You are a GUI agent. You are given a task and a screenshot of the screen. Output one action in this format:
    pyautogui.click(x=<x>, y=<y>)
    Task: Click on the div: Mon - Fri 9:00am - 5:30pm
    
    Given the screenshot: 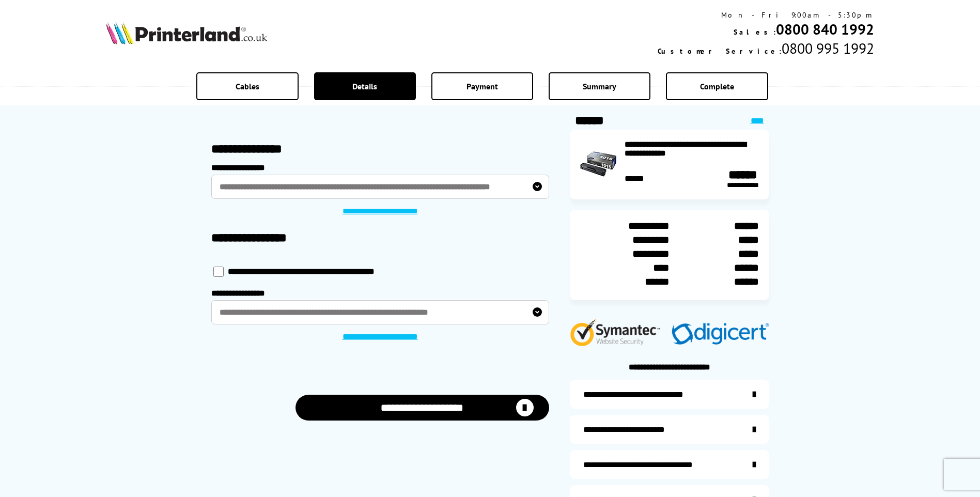 What is the action you would take?
    pyautogui.click(x=766, y=15)
    